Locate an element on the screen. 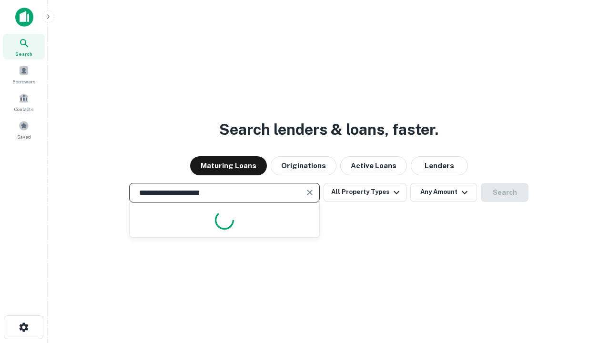 Image resolution: width=610 pixels, height=343 pixels. button: Active Loans is located at coordinates (373, 166).